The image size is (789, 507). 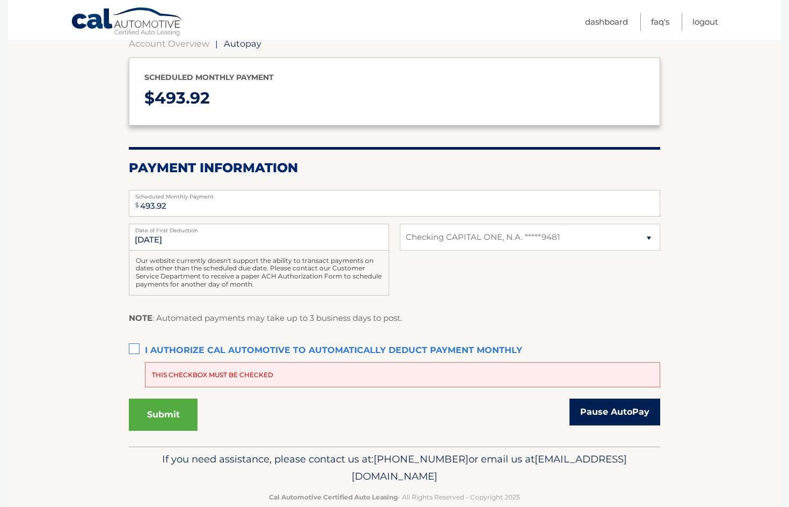 What do you see at coordinates (394, 203) in the screenshot?
I see `input: Payment Amount` at bounding box center [394, 203].